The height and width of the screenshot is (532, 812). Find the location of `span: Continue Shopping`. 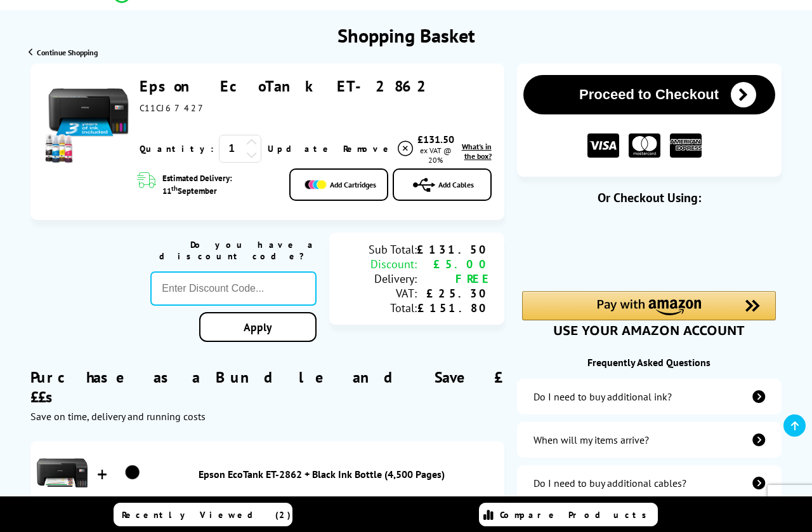

span: Continue Shopping is located at coordinates (68, 52).